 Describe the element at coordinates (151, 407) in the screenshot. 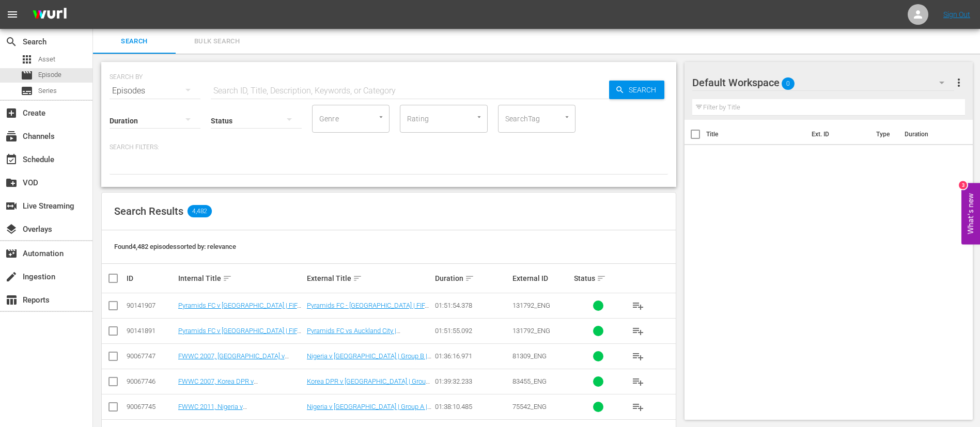

I see `div: 90067745` at that location.